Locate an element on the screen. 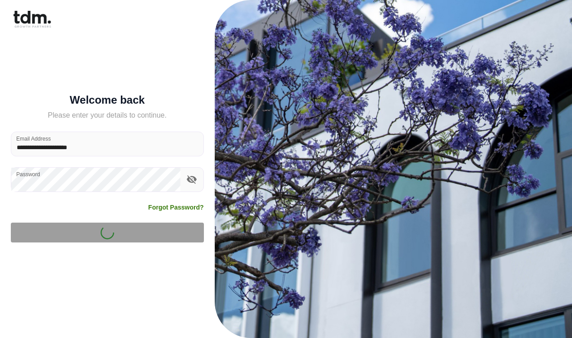 The height and width of the screenshot is (338, 572). label: Email Address is located at coordinates (33, 138).